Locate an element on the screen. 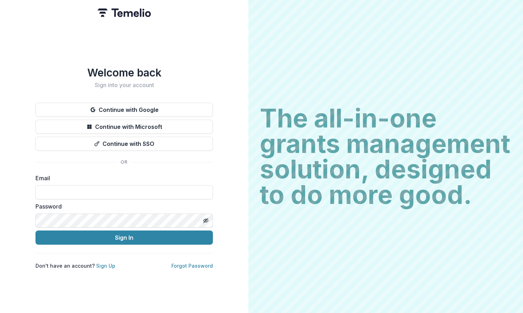  button: Continue with Google is located at coordinates (124, 110).